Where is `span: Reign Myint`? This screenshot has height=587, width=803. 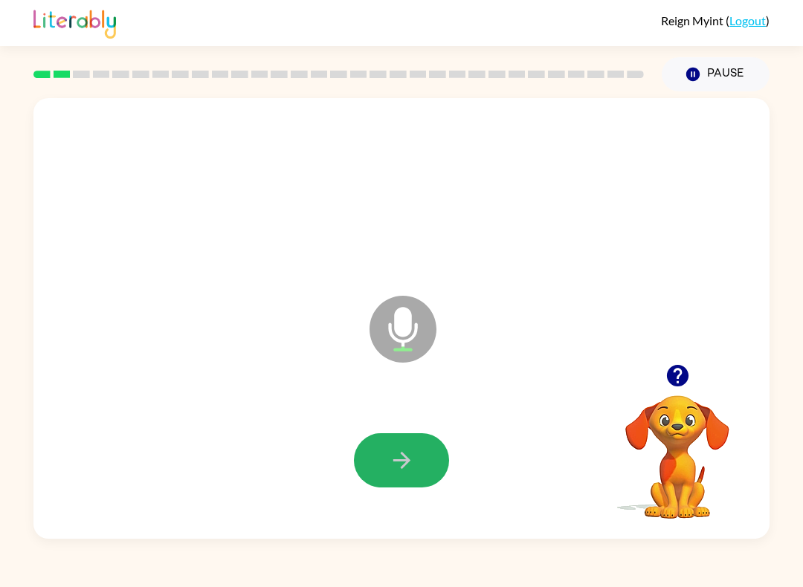
span: Reign Myint is located at coordinates (693, 20).